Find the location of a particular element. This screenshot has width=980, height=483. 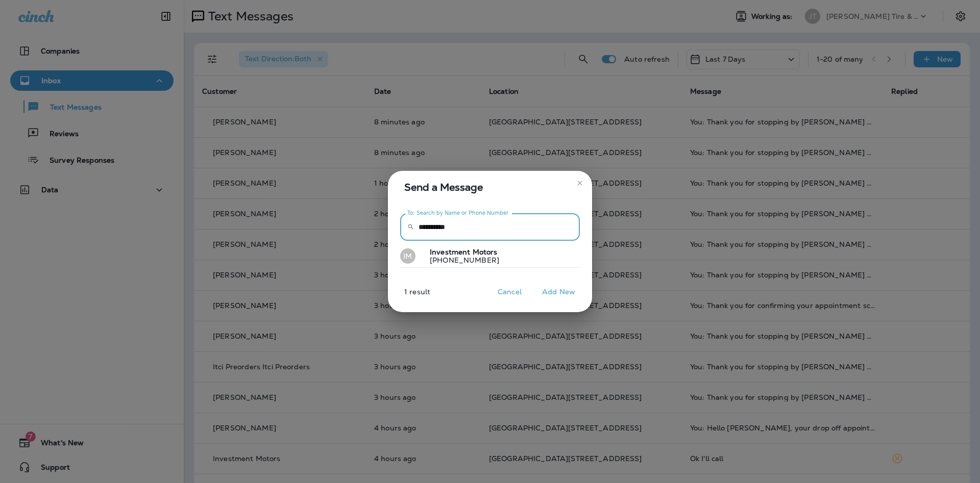

button: Cancel is located at coordinates (510, 291).